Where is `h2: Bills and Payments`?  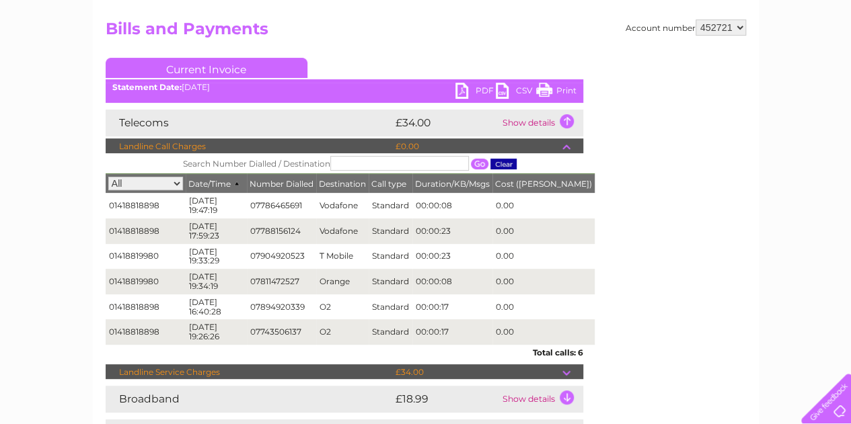
h2: Bills and Payments is located at coordinates (426, 32).